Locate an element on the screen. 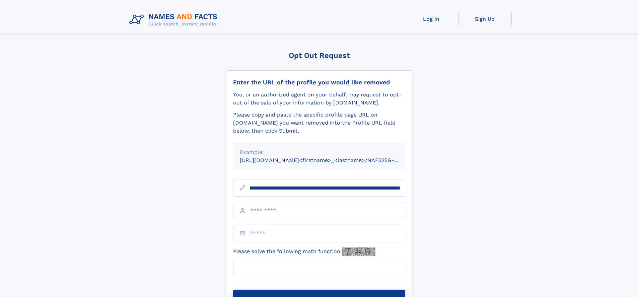  img: Logo Names and Facts is located at coordinates (175, 20).